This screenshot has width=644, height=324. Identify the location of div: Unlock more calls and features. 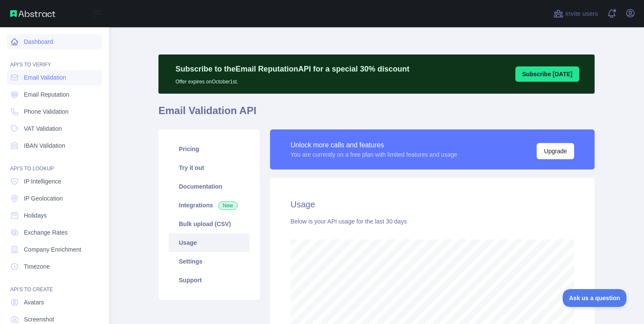
(374, 146).